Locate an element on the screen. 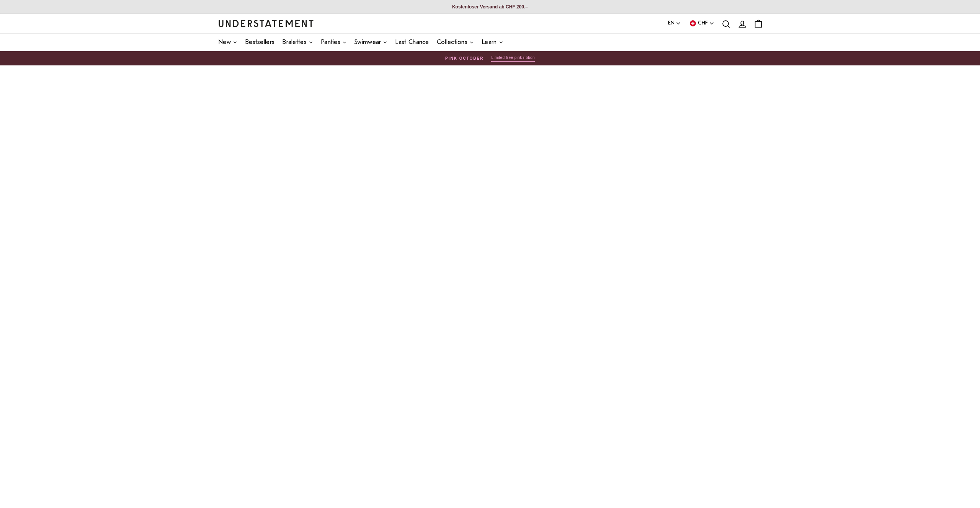  span: Bralettes is located at coordinates (294, 42).